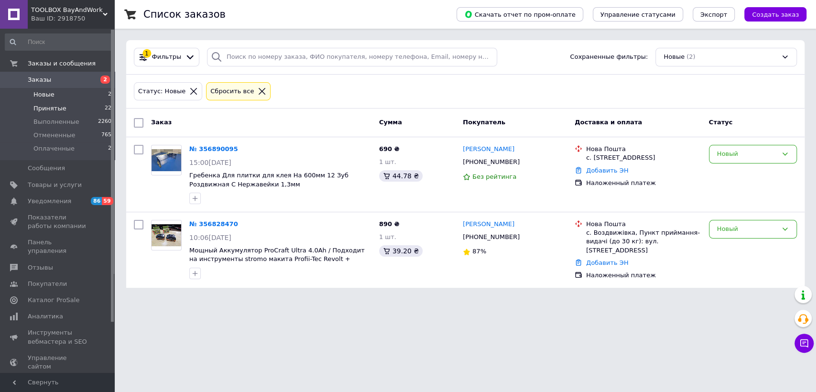 The height and width of the screenshot is (392, 816). Describe the element at coordinates (107, 201) in the screenshot. I see `span: 59` at that location.